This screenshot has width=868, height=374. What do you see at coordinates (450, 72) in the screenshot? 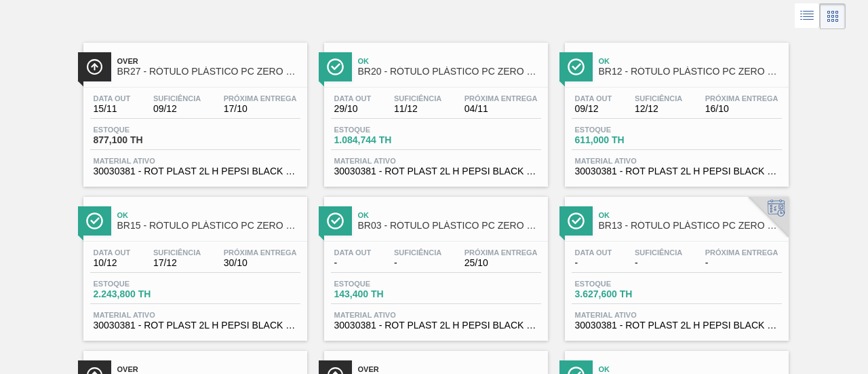
I see `span: BR20 - RÓTULO PLÁSTICO PC ZERO 2L H` at bounding box center [450, 72].